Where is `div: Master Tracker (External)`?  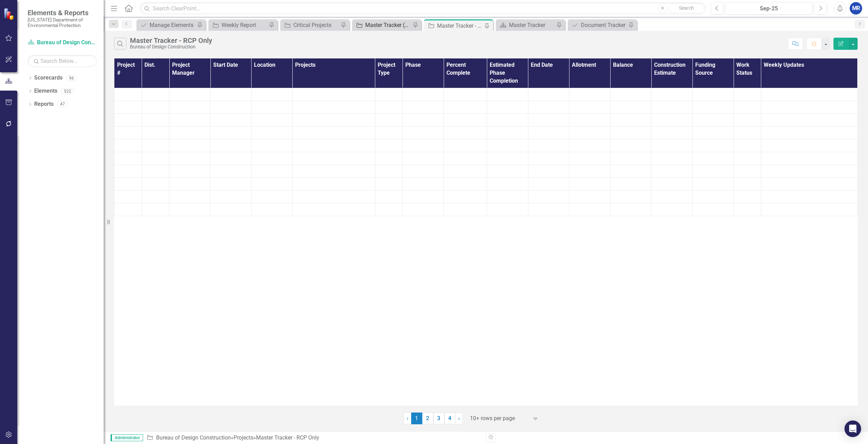 div: Master Tracker (External) is located at coordinates (388, 25).